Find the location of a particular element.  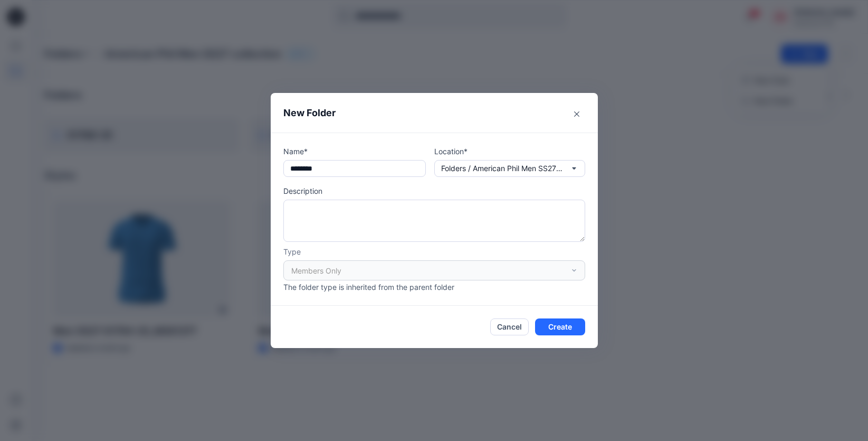

button: Cancel is located at coordinates (509, 327).